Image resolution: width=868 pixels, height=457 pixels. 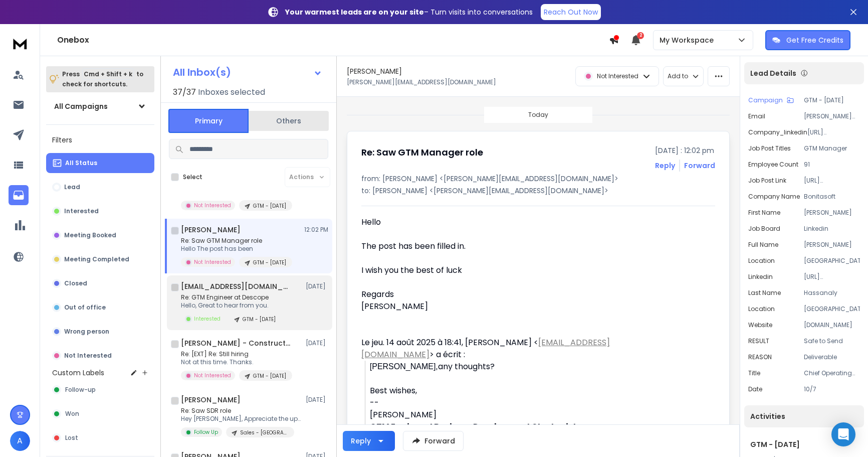 What do you see at coordinates (762, 261) in the screenshot?
I see `p: location` at bounding box center [762, 261].